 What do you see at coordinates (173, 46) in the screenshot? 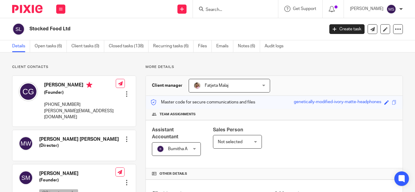
I see `a: Recurring tasks (6)` at bounding box center [173, 46].